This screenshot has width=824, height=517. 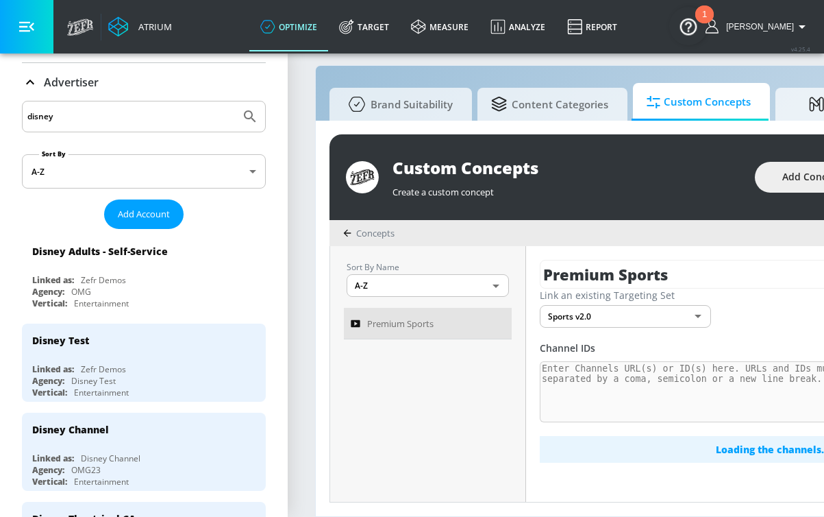 What do you see at coordinates (250, 116) in the screenshot?
I see `button: Submit Search` at bounding box center [250, 116].